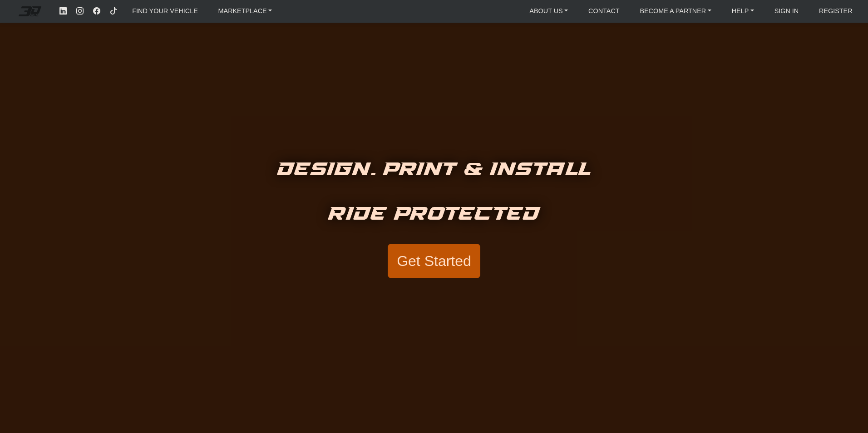  What do you see at coordinates (165, 11) in the screenshot?
I see `a: FIND YOUR VEHICLE` at bounding box center [165, 11].